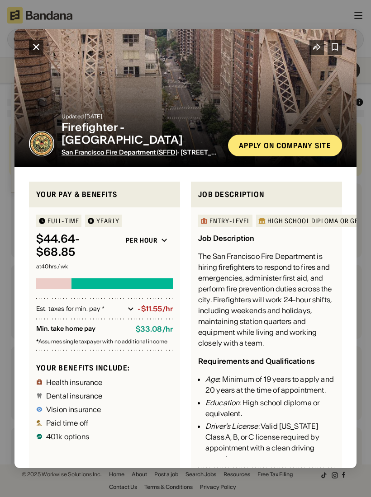  I want to click on div: Requirements and Qualifications, so click(256, 361).